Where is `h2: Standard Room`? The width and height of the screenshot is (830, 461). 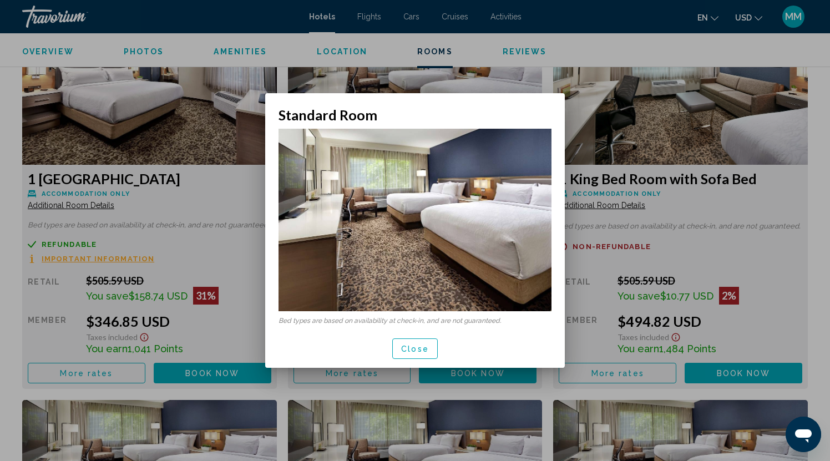
h2: Standard Room is located at coordinates (415, 115).